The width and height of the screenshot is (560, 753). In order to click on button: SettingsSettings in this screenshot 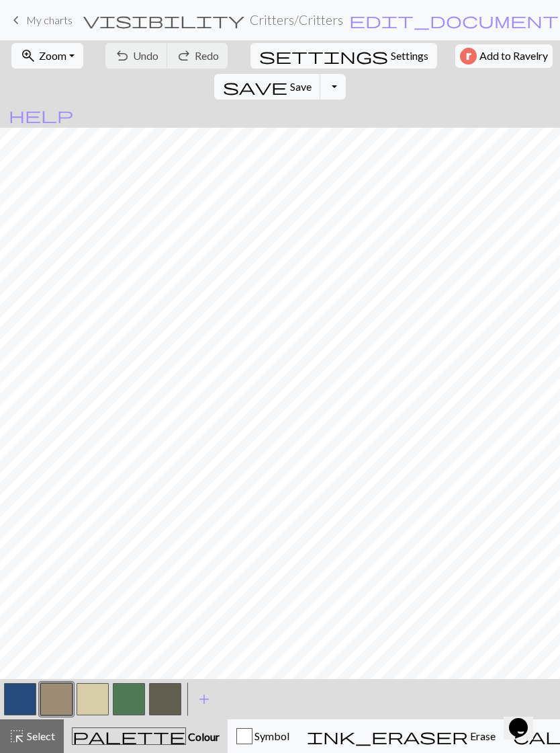, I will do `click(344, 56)`.